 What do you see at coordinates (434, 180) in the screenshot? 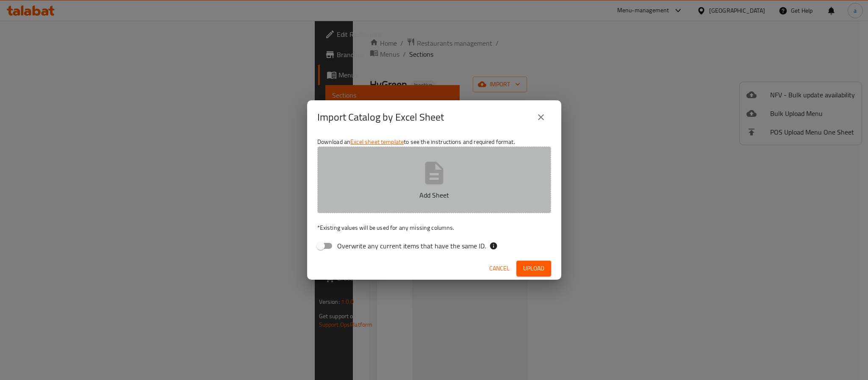
I see `button: Add Sheet` at bounding box center [434, 180].